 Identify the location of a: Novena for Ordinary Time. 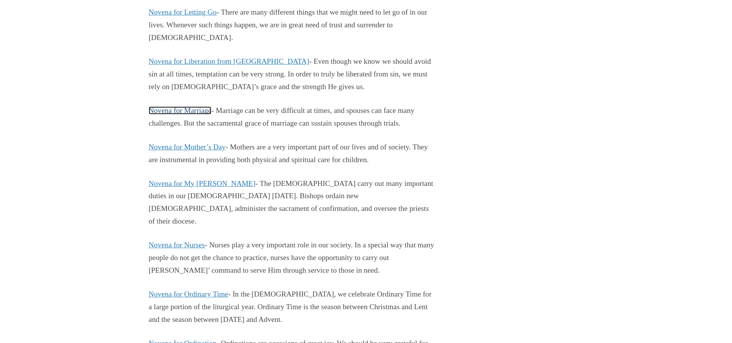
(188, 294).